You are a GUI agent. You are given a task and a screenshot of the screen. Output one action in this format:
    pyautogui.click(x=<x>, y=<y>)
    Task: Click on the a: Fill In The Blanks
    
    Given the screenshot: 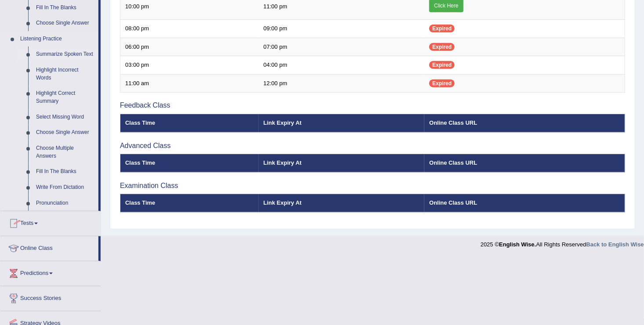 What is the action you would take?
    pyautogui.click(x=65, y=172)
    